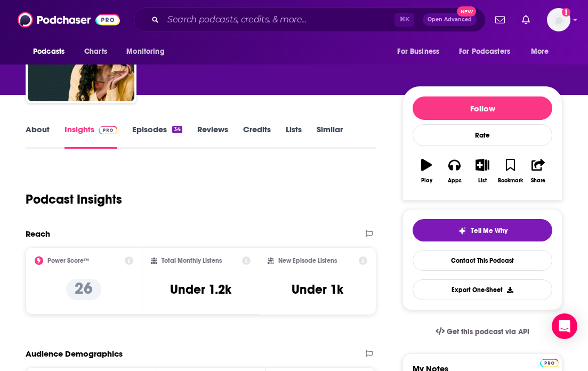  I want to click on div: Apps, so click(454, 181).